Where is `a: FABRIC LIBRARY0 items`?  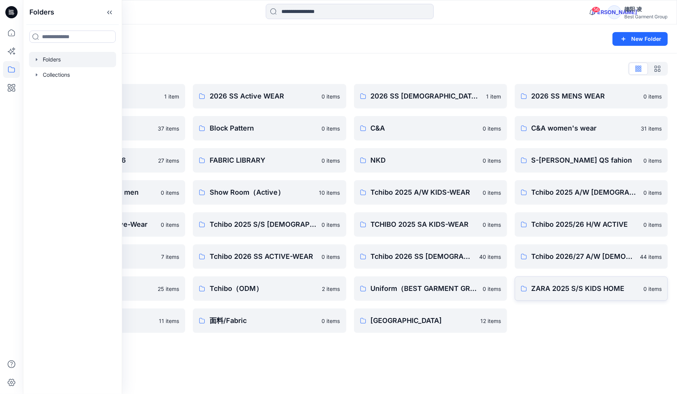 a: FABRIC LIBRARY0 items is located at coordinates (269, 160).